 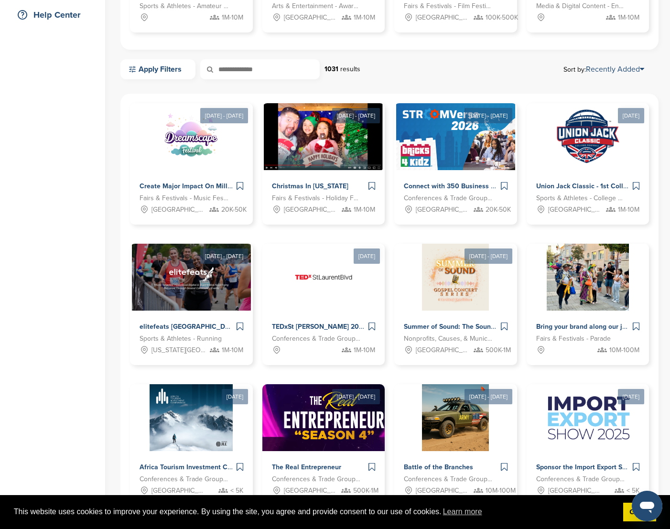 What do you see at coordinates (306, 467) in the screenshot?
I see `span: The Real Entrepreneur` at bounding box center [306, 467].